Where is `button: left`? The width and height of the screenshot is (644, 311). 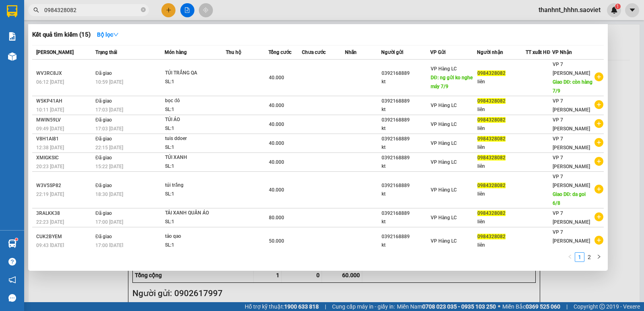 button: left is located at coordinates (571, 257).